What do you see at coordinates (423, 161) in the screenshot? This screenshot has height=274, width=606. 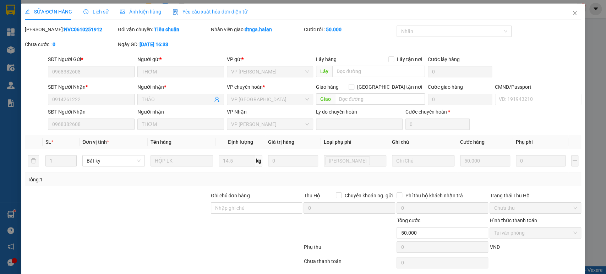 I see `input: Ghi Chú` at bounding box center [423, 161].